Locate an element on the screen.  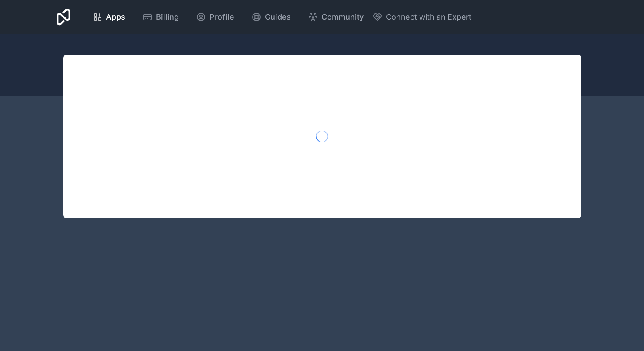
span: Guides is located at coordinates (277, 17).